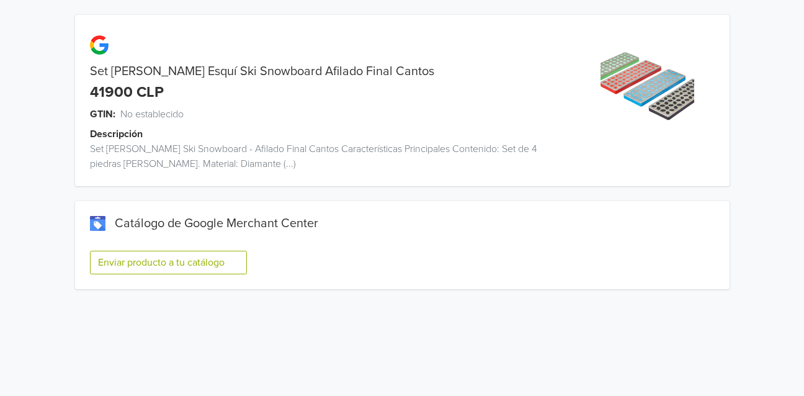 This screenshot has width=804, height=396. I want to click on div: Descripción, so click(335, 134).